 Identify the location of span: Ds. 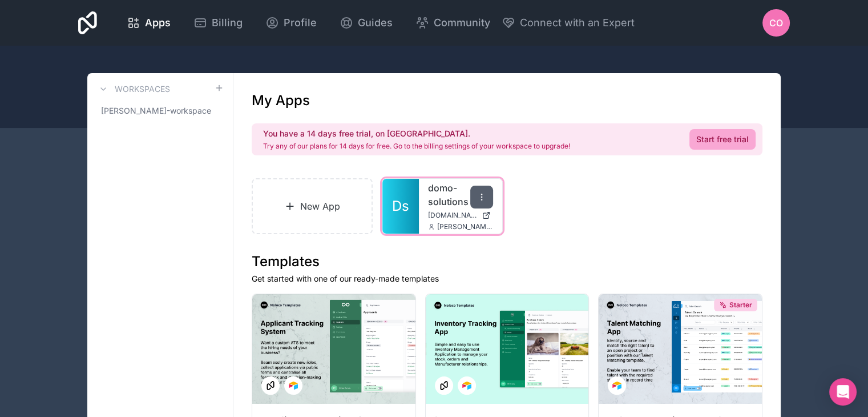
(401, 206).